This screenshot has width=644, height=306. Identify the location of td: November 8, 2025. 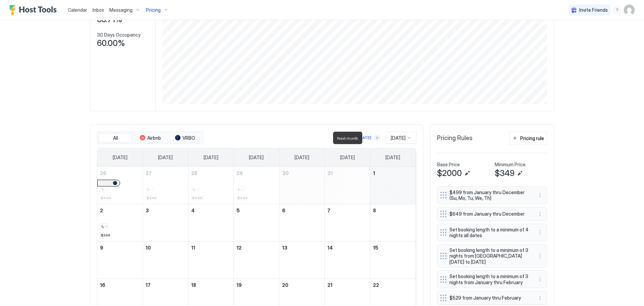
(393, 222).